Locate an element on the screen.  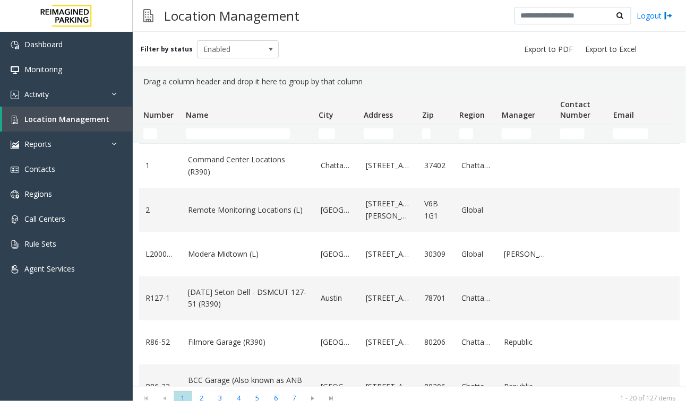
span: City is located at coordinates (326, 115).